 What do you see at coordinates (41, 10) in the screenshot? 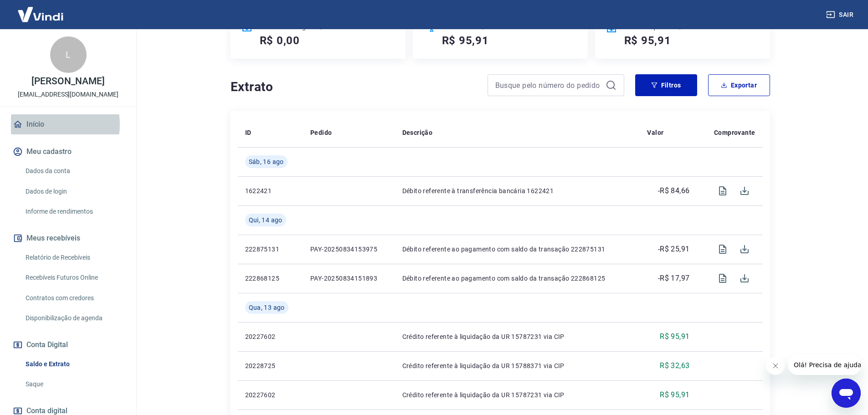
I see `span: Olá! Precisa de ajuda?` at bounding box center [41, 10].